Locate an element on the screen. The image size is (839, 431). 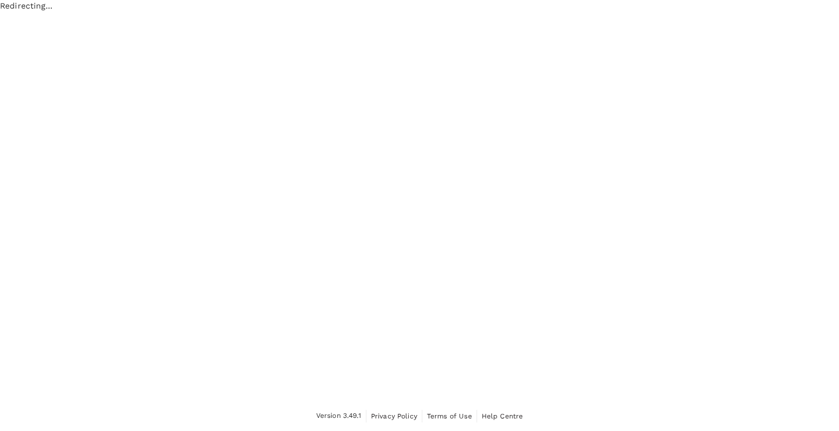
a: Terms of Use is located at coordinates (449, 416).